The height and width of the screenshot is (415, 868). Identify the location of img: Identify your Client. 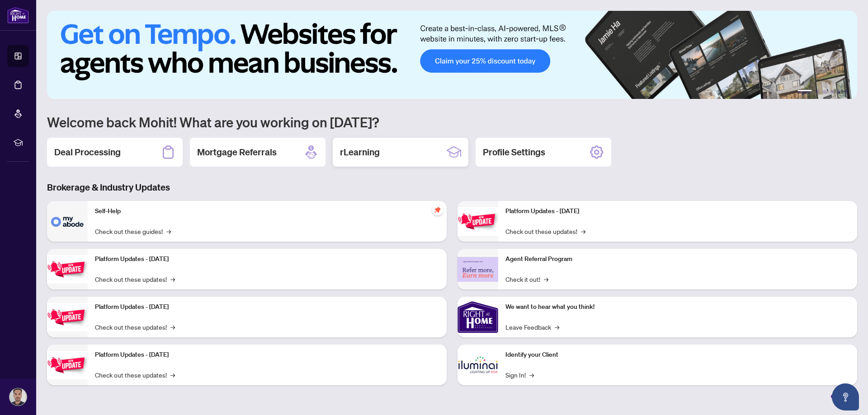
(478, 365).